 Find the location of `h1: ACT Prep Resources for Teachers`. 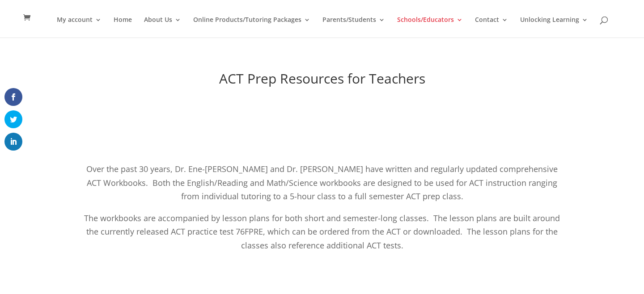

h1: ACT Prep Resources for Teachers is located at coordinates (322, 81).